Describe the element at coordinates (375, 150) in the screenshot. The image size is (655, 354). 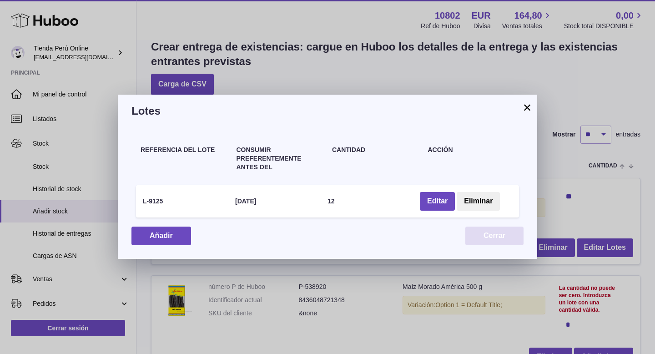
I see `h4: Cantidad` at that location.